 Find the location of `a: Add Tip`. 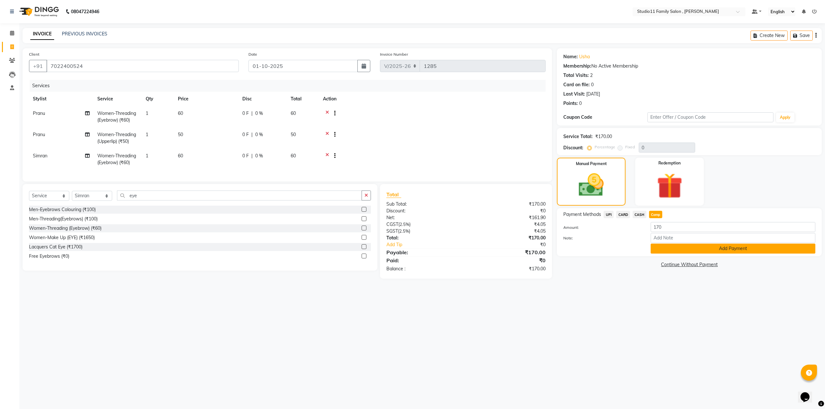

a: Add Tip is located at coordinates (431, 245).